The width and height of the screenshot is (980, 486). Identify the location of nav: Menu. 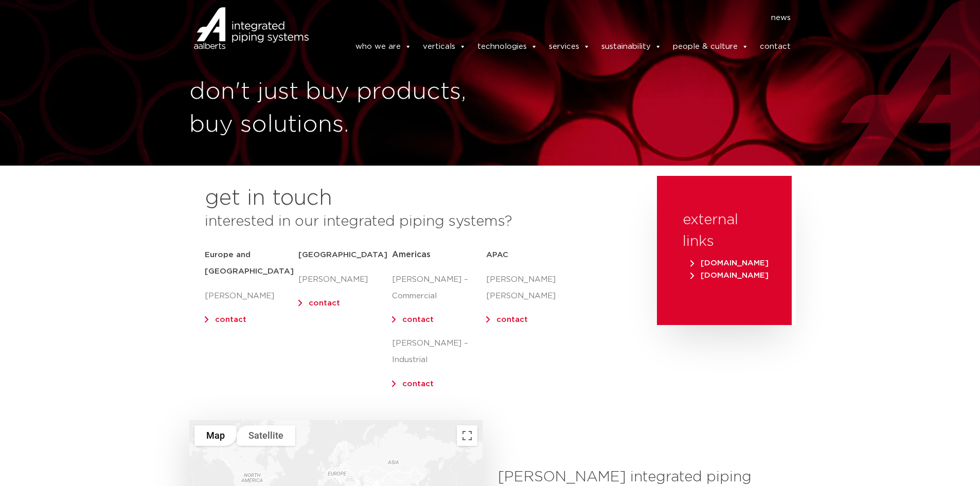
(557, 18).